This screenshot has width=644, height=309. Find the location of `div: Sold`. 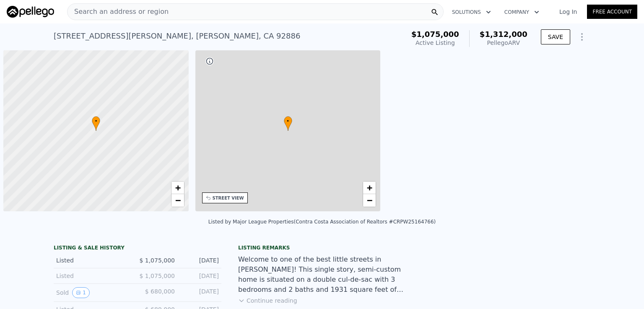

div: Sold is located at coordinates (94, 293).